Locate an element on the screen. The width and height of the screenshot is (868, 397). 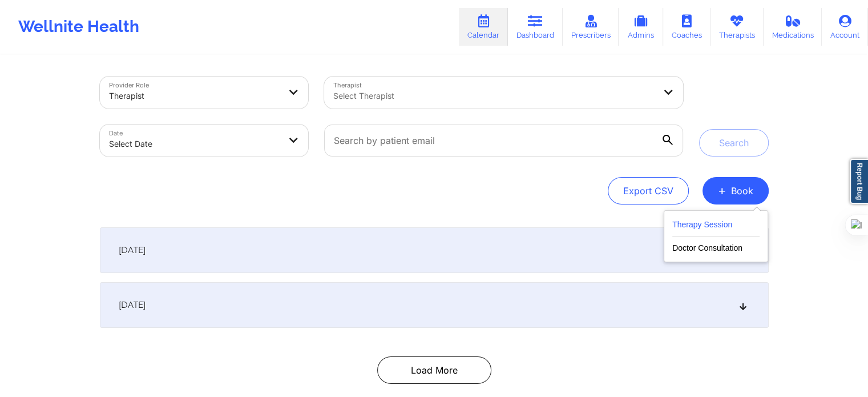
a: Calendar is located at coordinates (483, 27).